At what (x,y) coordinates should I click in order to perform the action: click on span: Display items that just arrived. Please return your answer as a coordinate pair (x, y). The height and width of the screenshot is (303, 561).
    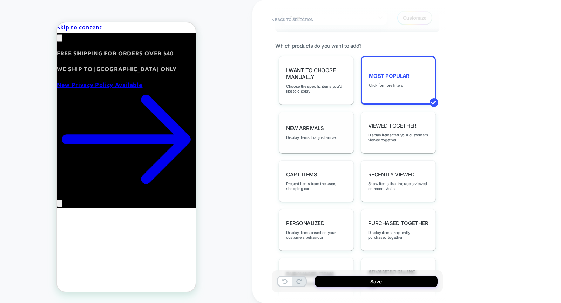
    Looking at the image, I should click on (312, 137).